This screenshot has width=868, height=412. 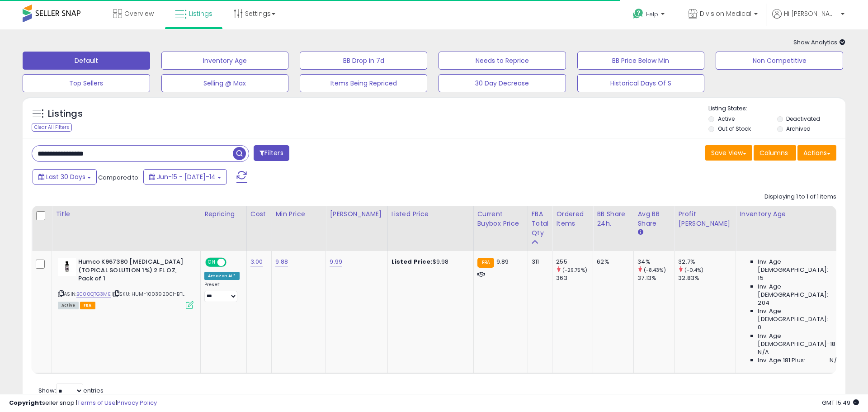 I want to click on button: Save View, so click(x=729, y=153).